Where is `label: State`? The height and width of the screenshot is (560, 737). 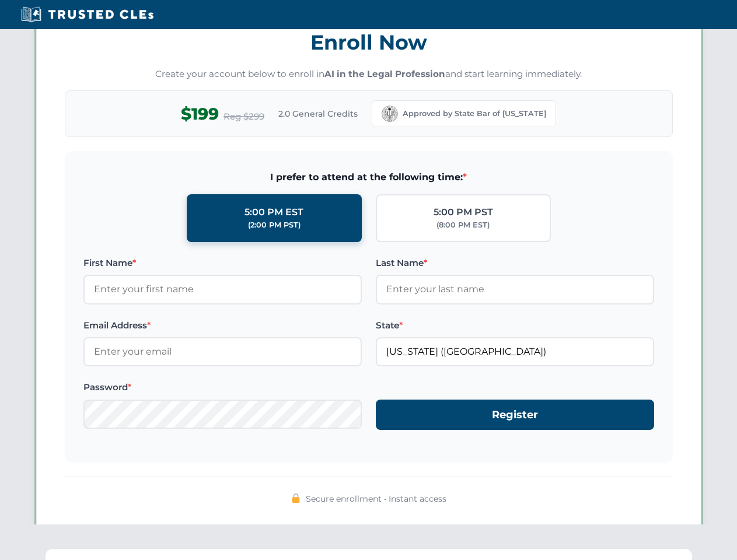 label: State is located at coordinates (515, 325).